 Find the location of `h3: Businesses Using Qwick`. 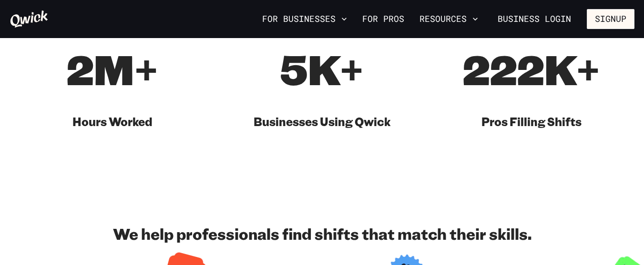

h3: Businesses Using Qwick is located at coordinates (322, 121).